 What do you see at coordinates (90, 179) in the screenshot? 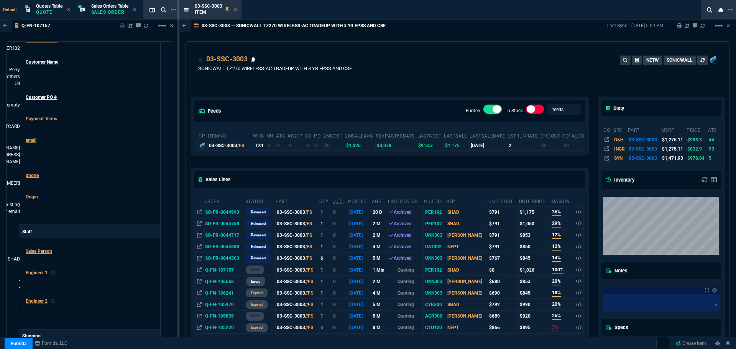
I see `tr: (229) 924-0306` at bounding box center [90, 179].